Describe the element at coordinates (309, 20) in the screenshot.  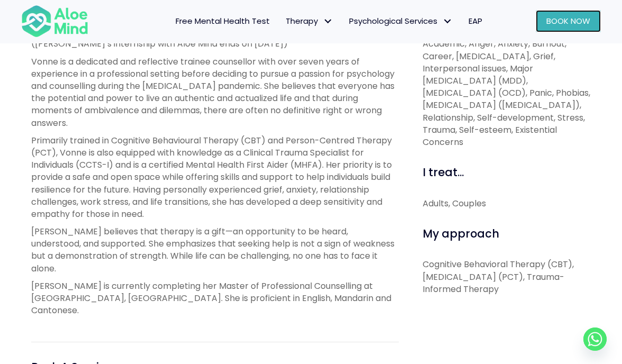
I see `span: Therapy` at that location.